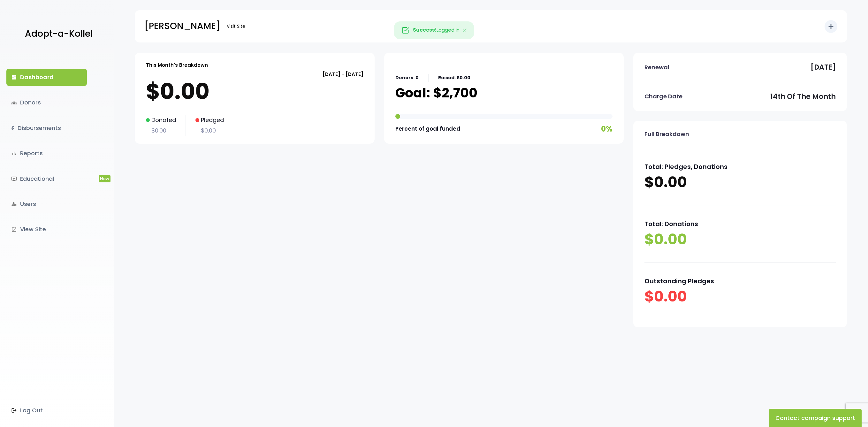 The height and width of the screenshot is (427, 868). I want to click on p: Renewal, so click(657, 68).